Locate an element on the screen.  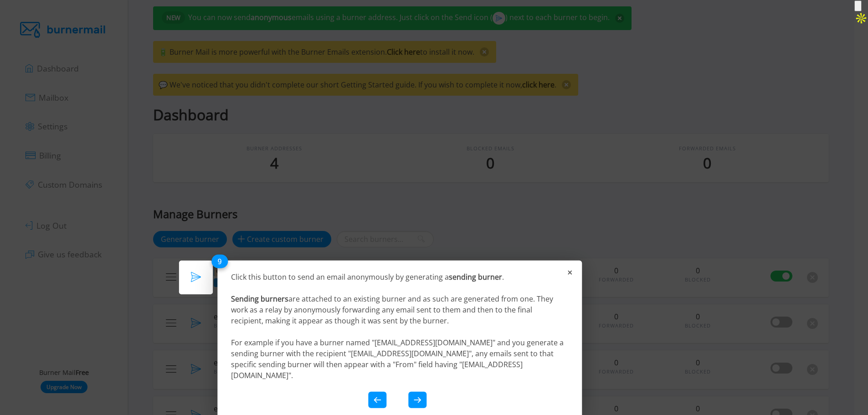
strong: Sending burners is located at coordinates (259, 299).